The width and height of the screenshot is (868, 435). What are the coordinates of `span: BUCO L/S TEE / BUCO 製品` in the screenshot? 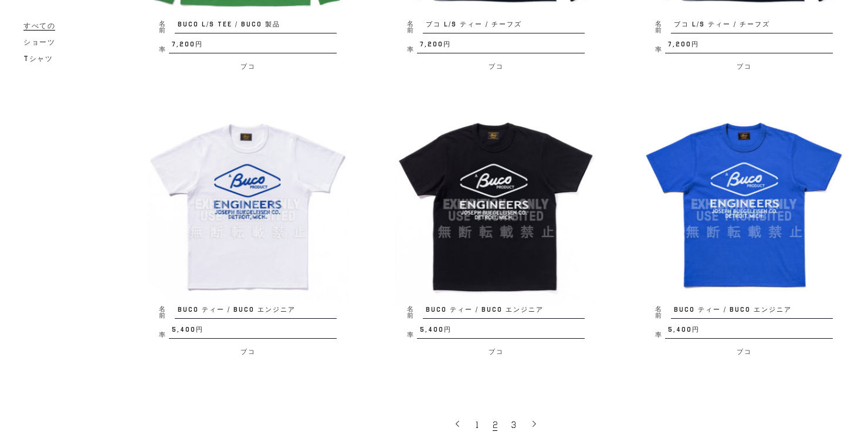 It's located at (256, 26).